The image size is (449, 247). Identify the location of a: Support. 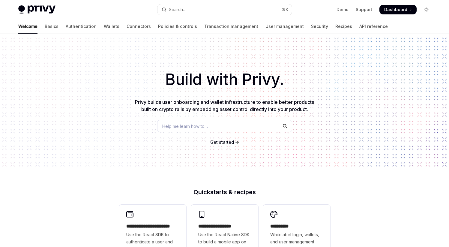
(364, 10).